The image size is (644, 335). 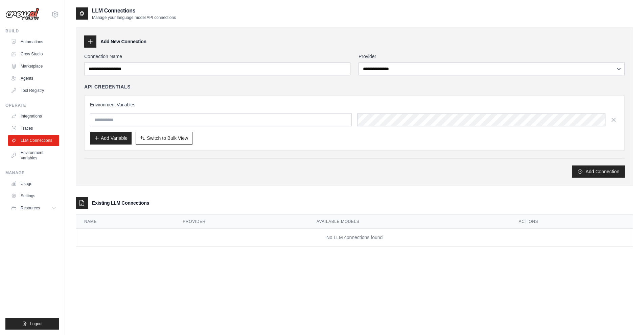 I want to click on a: Traces, so click(x=33, y=128).